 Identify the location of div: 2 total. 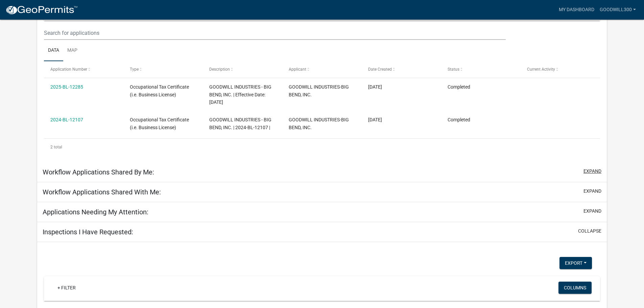
(322, 147).